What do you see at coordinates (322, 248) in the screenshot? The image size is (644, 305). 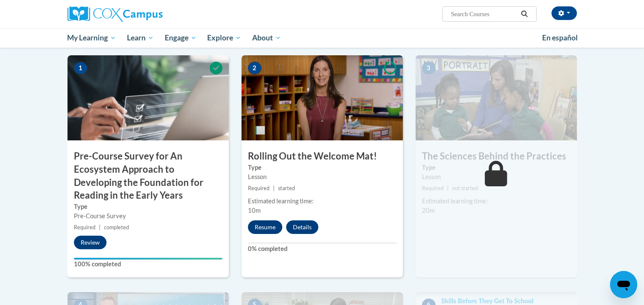 I see `label: 0% completed` at bounding box center [322, 248].